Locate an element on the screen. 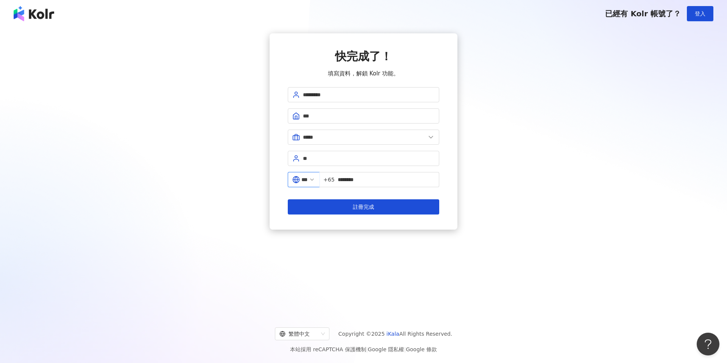  a: Google 條款 is located at coordinates (422, 349).